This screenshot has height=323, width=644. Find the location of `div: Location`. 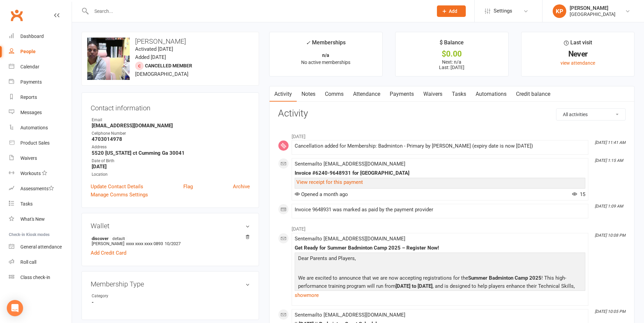

div: Location is located at coordinates (171, 175).